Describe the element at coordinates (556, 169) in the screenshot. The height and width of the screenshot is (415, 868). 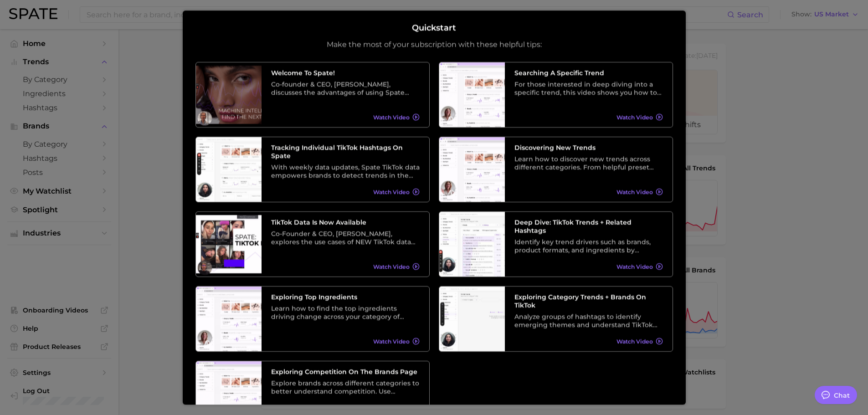
I see `a: Discovering New TrendsLearn how to discover new trends across different categories. From helpful ...` at that location.